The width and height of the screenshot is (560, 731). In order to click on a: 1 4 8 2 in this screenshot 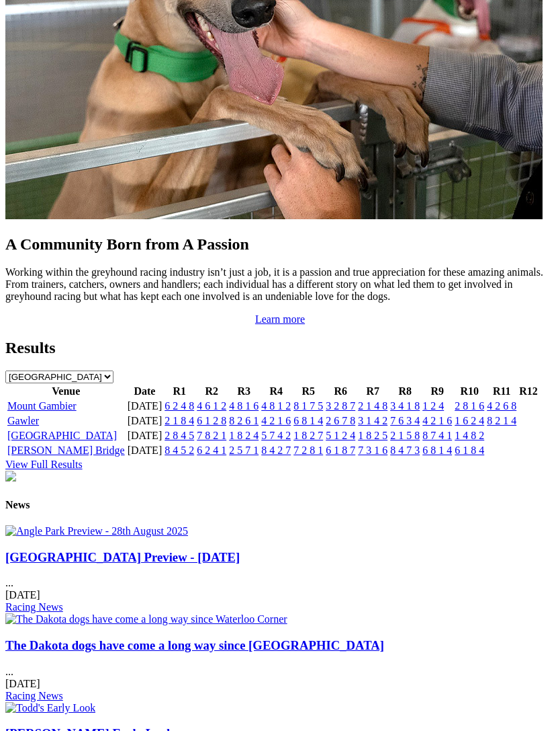, I will do `click(470, 434)`.